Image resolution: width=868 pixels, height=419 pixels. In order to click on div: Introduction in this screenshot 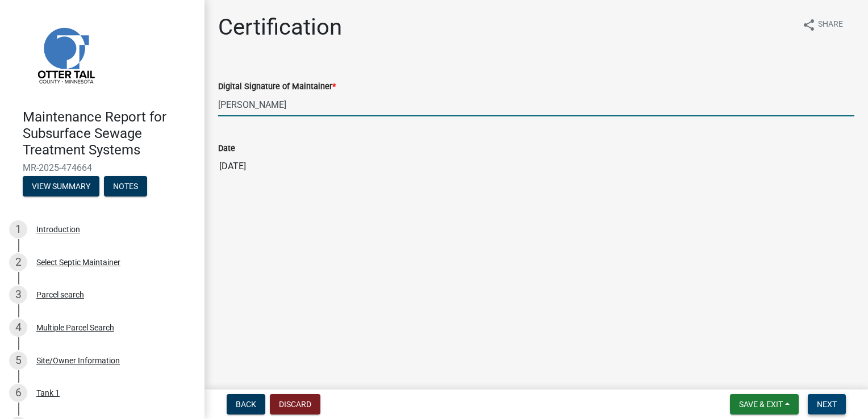, I will do `click(58, 229)`.